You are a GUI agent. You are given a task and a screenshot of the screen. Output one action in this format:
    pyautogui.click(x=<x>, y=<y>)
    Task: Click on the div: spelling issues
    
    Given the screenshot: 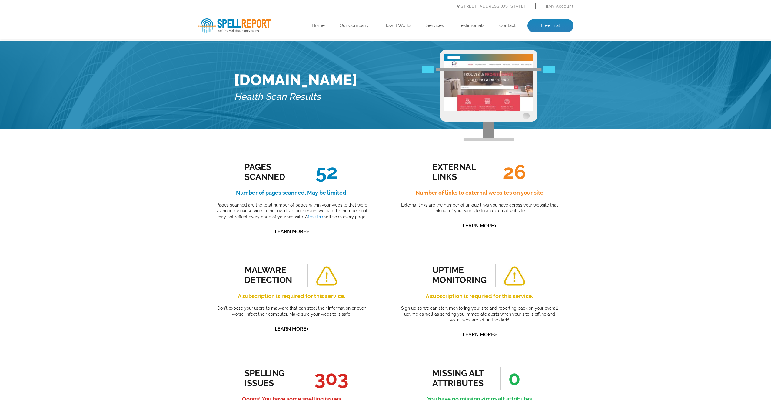 What is the action you would take?
    pyautogui.click(x=272, y=378)
    